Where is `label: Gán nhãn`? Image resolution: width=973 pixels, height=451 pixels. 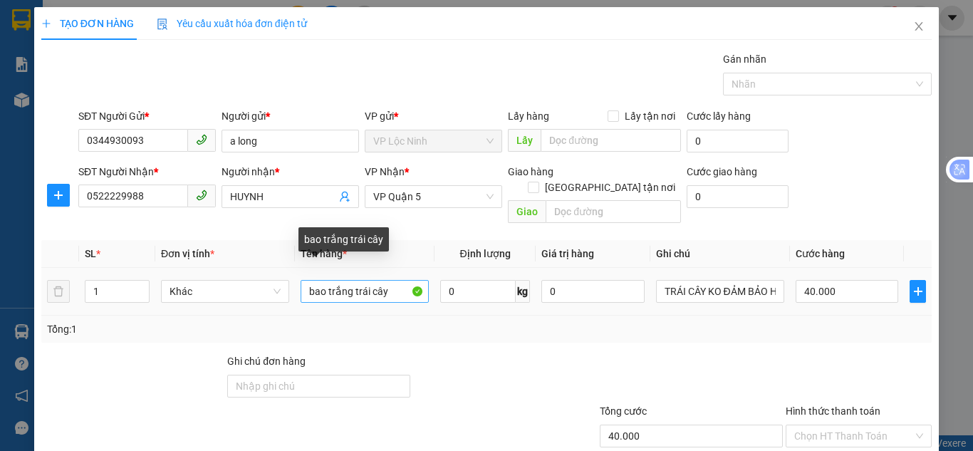
label: Gán nhãn is located at coordinates (744, 59).